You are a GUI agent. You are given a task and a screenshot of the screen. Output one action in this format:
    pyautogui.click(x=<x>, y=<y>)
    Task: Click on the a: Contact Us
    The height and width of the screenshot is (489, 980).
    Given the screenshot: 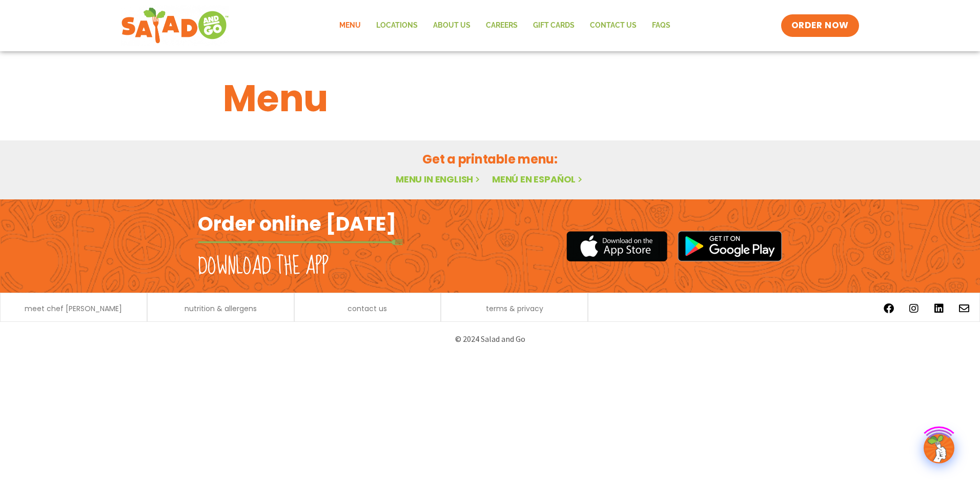 What is the action you would take?
    pyautogui.click(x=613, y=26)
    